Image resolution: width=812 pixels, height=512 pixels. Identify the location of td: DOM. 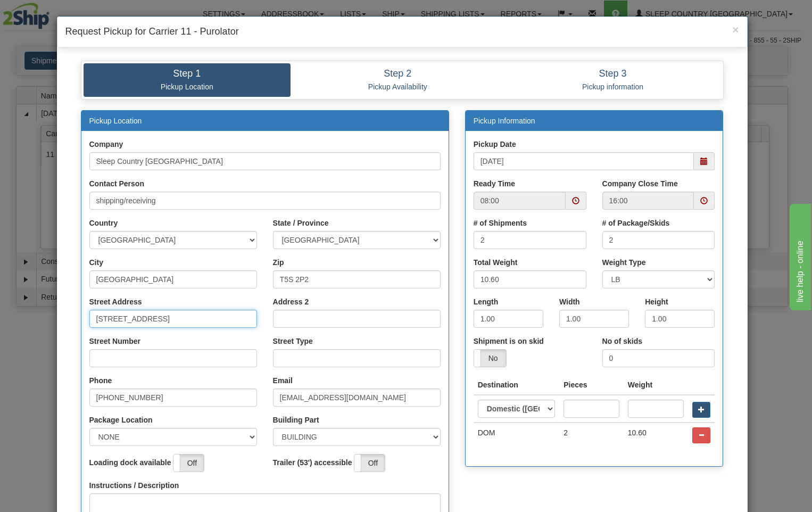
(517, 435).